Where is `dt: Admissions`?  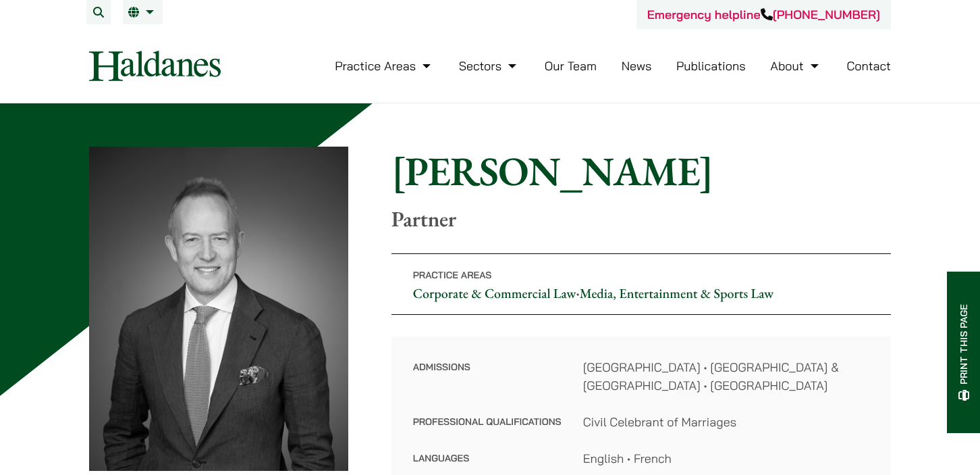 dt: Admissions is located at coordinates (487, 385).